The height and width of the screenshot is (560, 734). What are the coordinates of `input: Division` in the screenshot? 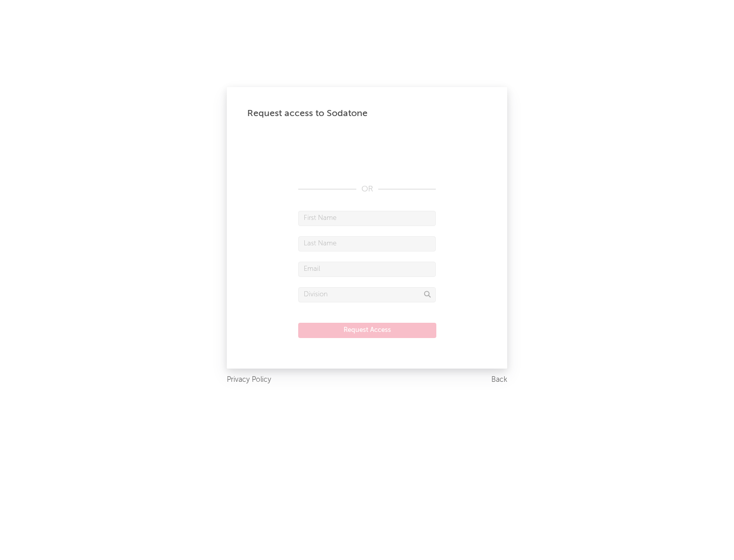 It's located at (367, 295).